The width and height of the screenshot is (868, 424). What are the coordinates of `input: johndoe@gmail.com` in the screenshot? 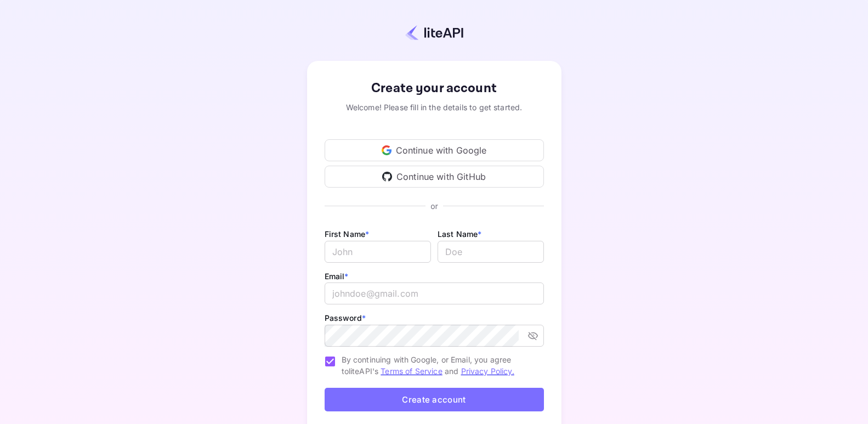 It's located at (435, 294).